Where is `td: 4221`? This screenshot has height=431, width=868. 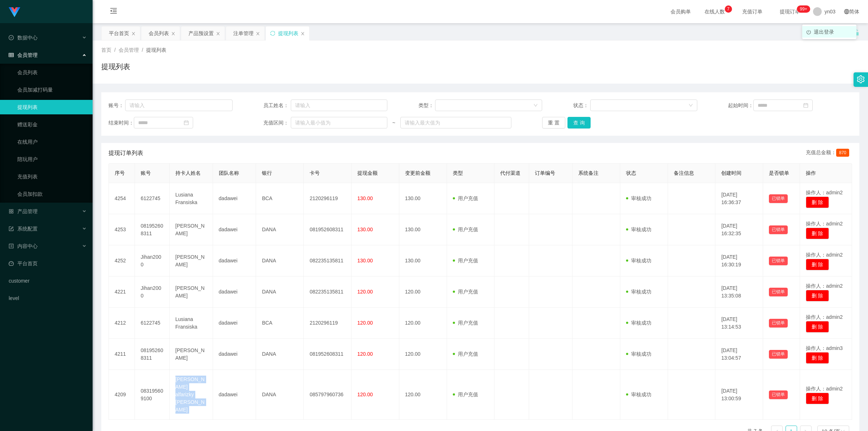
td: 4221 is located at coordinates (122, 292).